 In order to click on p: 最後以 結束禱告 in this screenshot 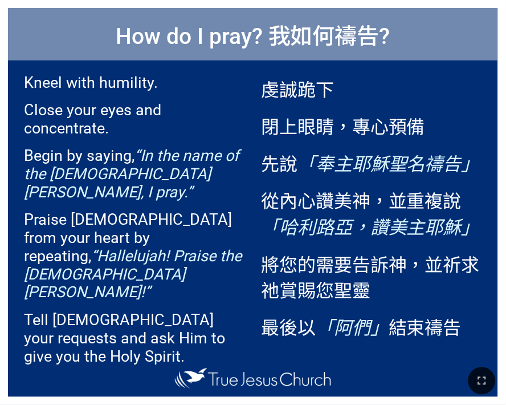, I will do `click(371, 327)`.